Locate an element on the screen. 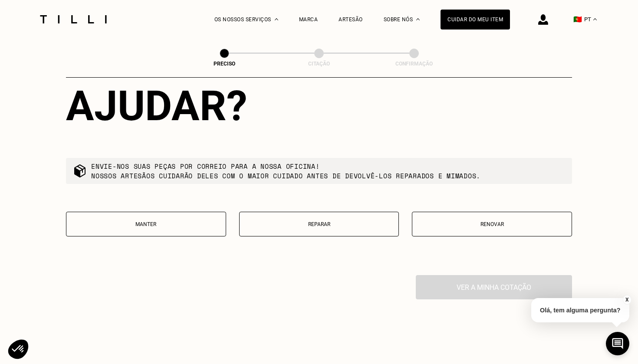 The image size is (638, 364). div: Marca is located at coordinates (309, 19).